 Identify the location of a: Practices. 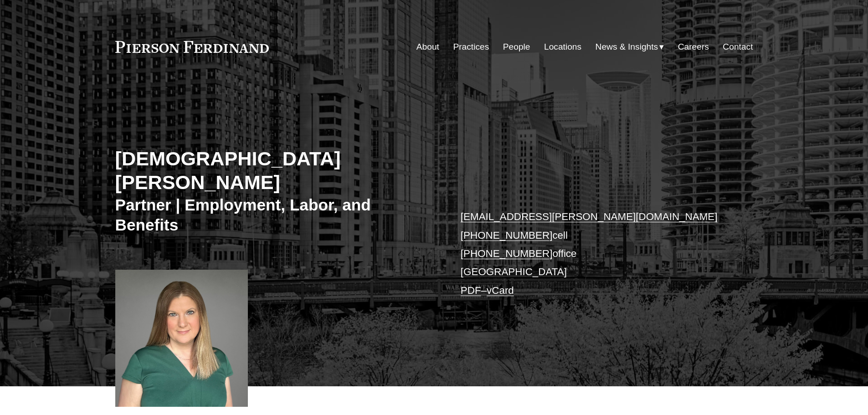
(471, 47).